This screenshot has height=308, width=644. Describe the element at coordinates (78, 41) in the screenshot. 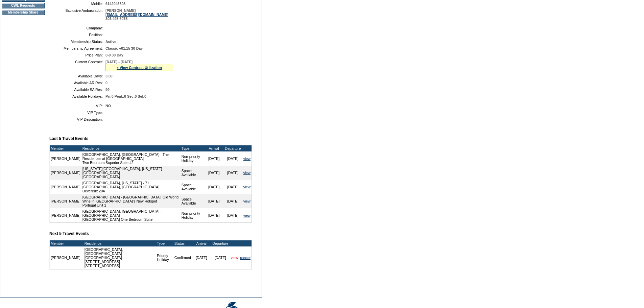

I see `td: Membership Status:` at that location.